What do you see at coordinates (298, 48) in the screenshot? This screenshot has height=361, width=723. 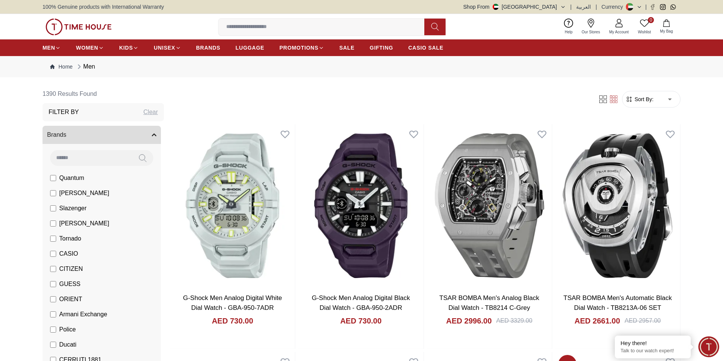 I see `span: PROMOTIONS` at bounding box center [298, 48].